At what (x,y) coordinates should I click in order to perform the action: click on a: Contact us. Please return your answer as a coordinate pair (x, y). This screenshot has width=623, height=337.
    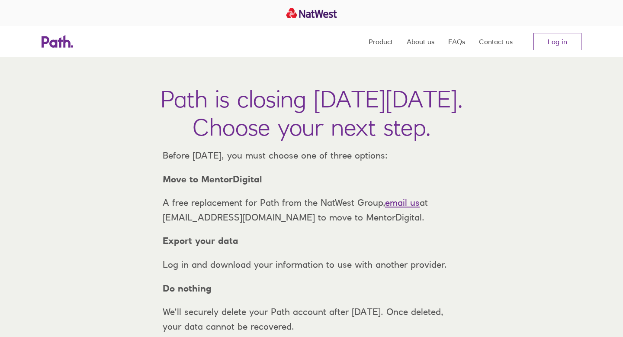
    Looking at the image, I should click on (496, 42).